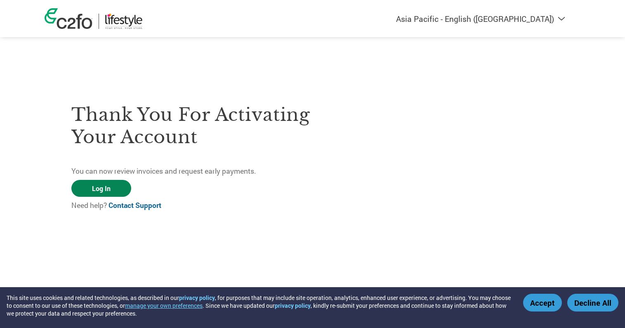 This screenshot has width=625, height=328. Describe the element at coordinates (593, 302) in the screenshot. I see `button: Decline All` at that location.